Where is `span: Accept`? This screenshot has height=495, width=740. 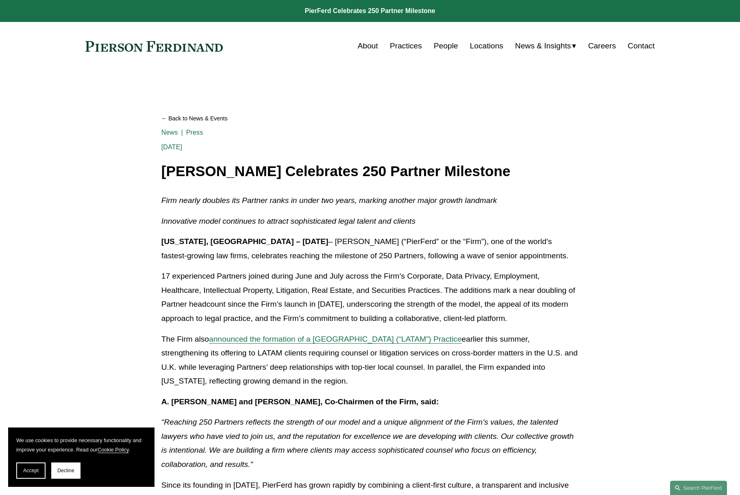 span: Accept is located at coordinates (31, 470).